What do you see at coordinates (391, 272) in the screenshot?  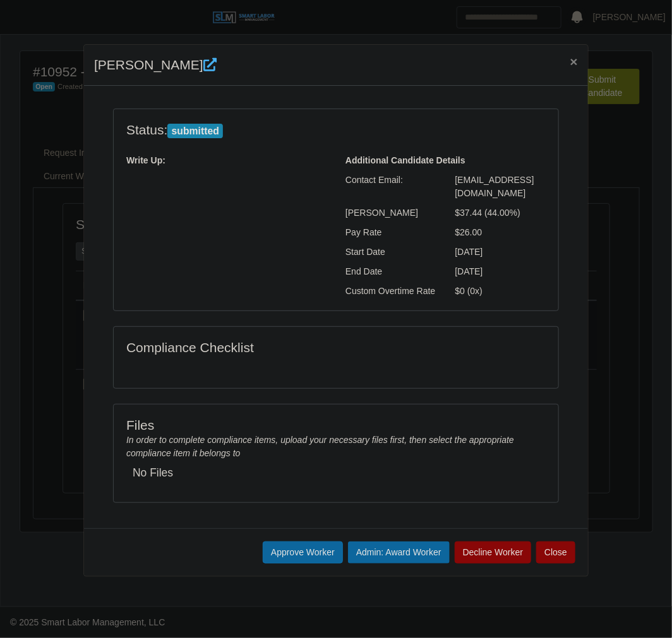 I see `div: End Date` at bounding box center [391, 272].